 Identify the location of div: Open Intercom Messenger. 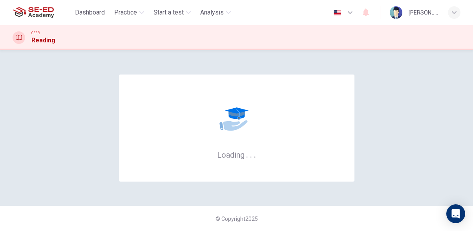
(456, 214).